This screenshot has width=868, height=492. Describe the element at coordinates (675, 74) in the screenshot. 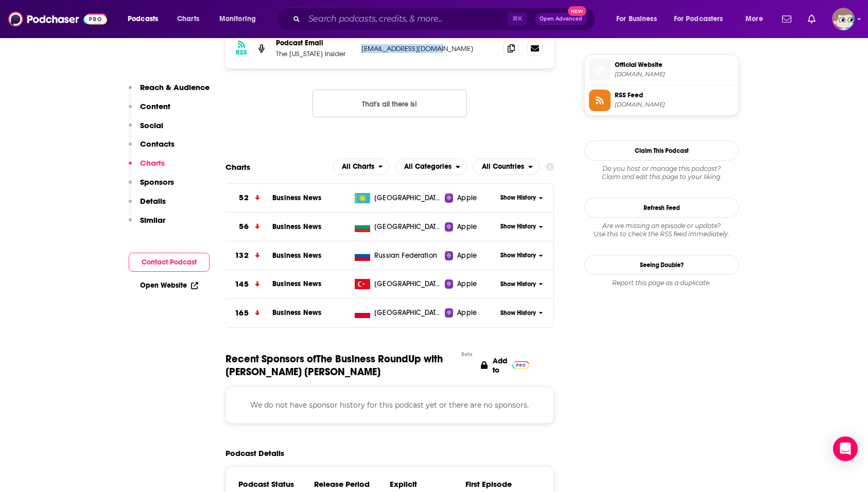

I see `span: mbmedia247.podbean.com` at that location.